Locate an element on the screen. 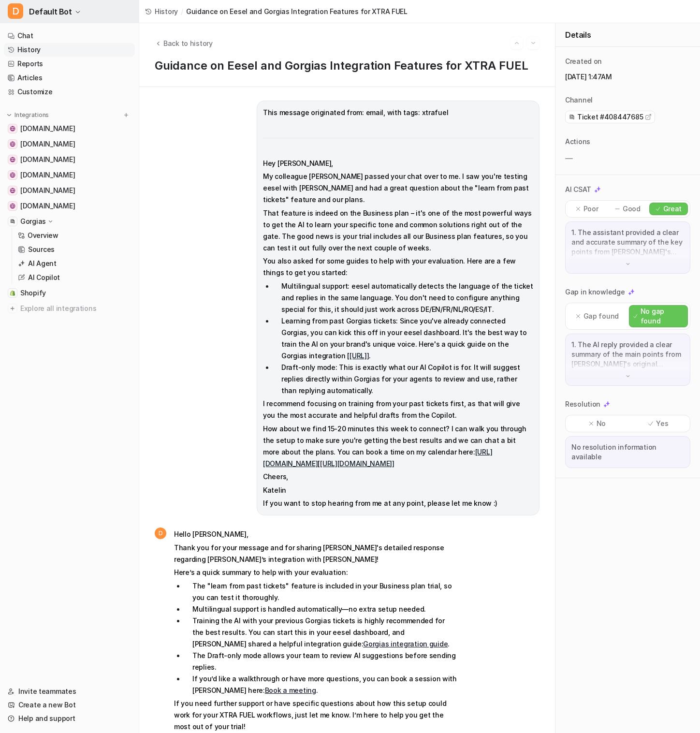  p: If you want to stop hearing from me at any point, please let me know :) is located at coordinates (398, 503).